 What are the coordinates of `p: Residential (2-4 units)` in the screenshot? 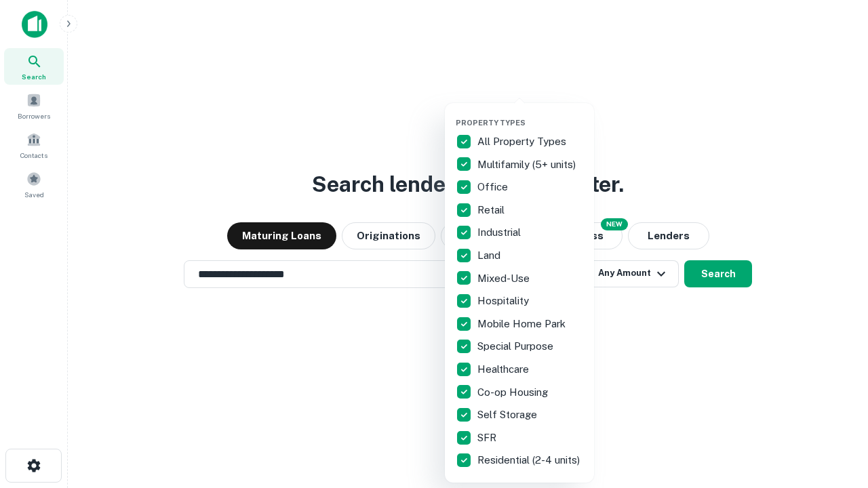 It's located at (529, 461).